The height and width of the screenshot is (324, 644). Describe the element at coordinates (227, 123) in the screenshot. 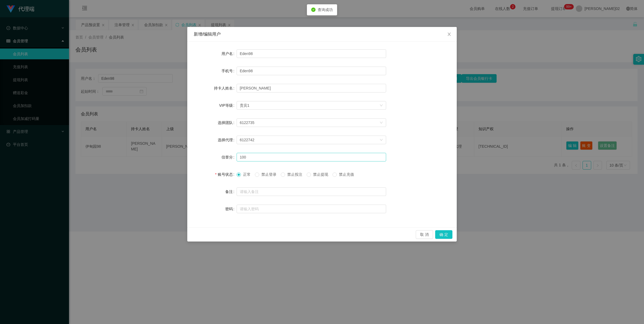

I see `label: 选择团队：` at that location.